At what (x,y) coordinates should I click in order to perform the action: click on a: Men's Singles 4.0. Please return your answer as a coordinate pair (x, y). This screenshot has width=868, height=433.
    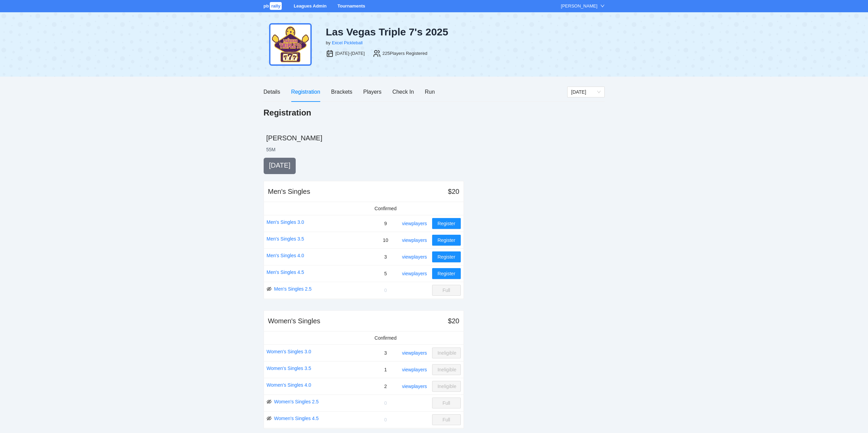
    Looking at the image, I should click on (286, 256).